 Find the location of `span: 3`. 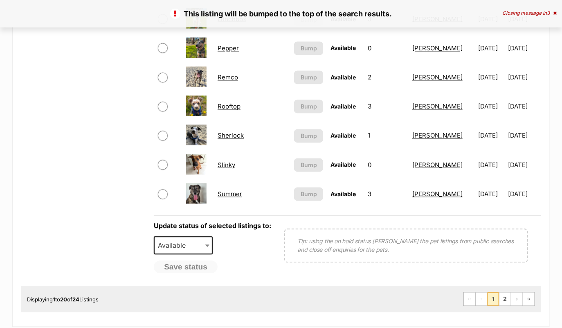

span: 3 is located at coordinates (548, 13).